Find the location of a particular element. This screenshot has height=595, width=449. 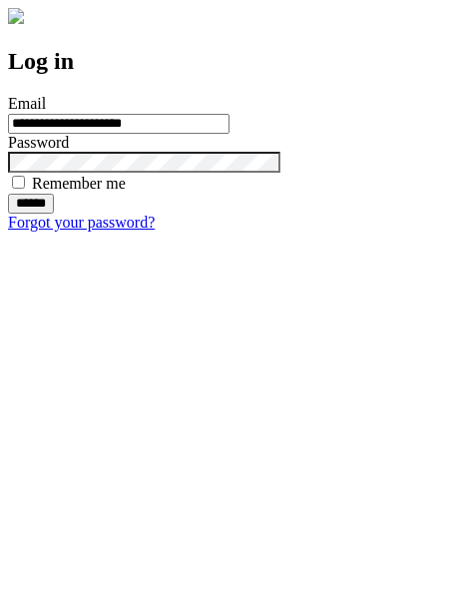

label: Password is located at coordinates (38, 142).